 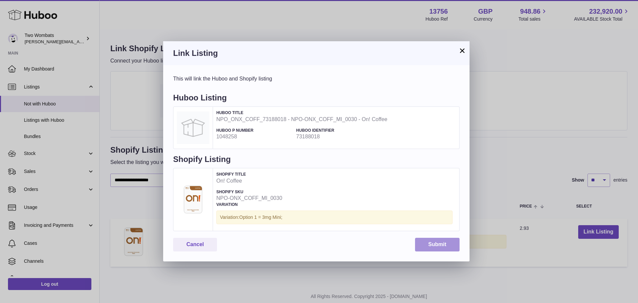 I want to click on div: This will link the Huboo and Shopify listing, so click(x=316, y=79).